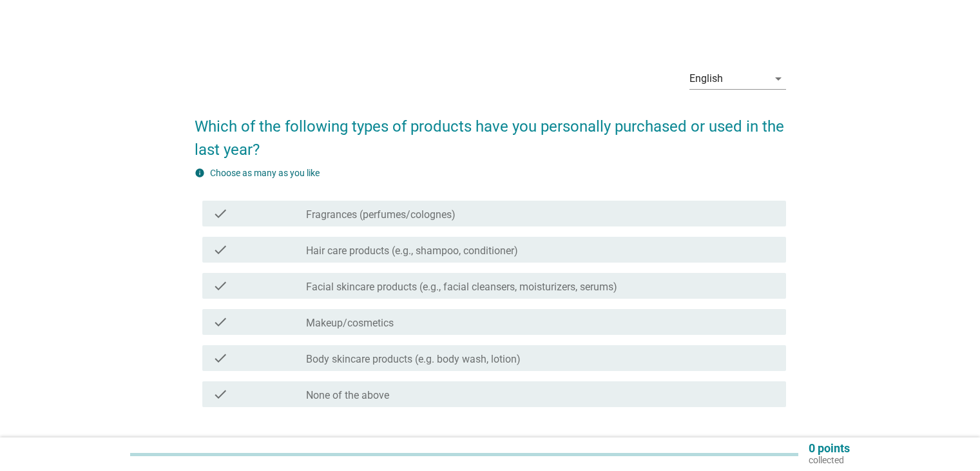 The image size is (980, 471). I want to click on div: English, so click(706, 79).